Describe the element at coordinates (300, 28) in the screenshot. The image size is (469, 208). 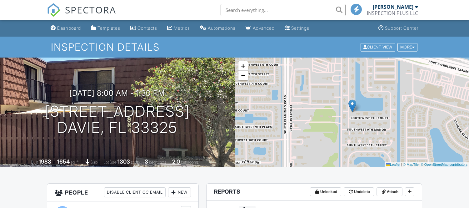
I see `div: Settings` at that location.